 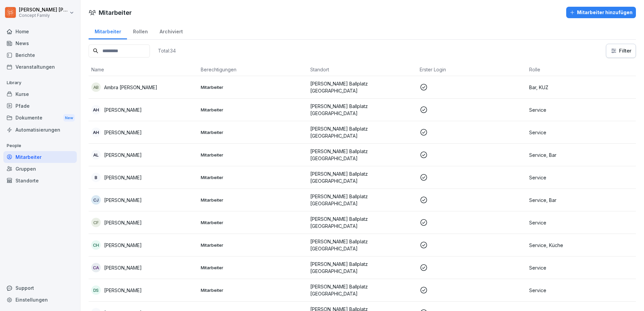 What do you see at coordinates (96, 268) in the screenshot?
I see `div: CA` at bounding box center [96, 268].